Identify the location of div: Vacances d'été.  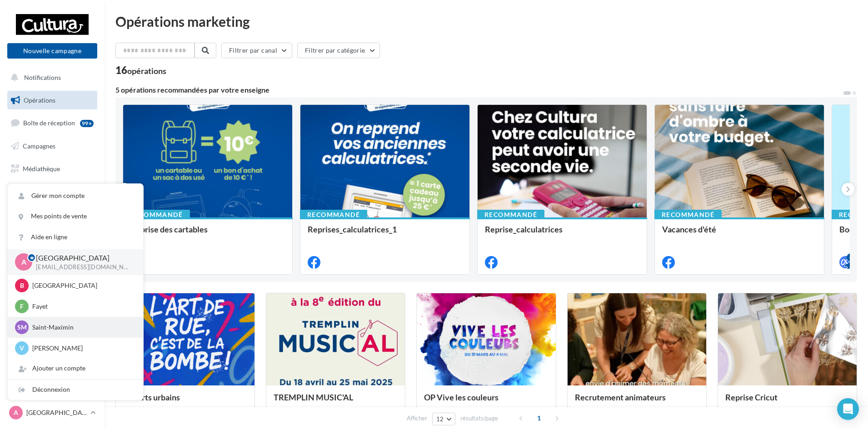
(739, 234).